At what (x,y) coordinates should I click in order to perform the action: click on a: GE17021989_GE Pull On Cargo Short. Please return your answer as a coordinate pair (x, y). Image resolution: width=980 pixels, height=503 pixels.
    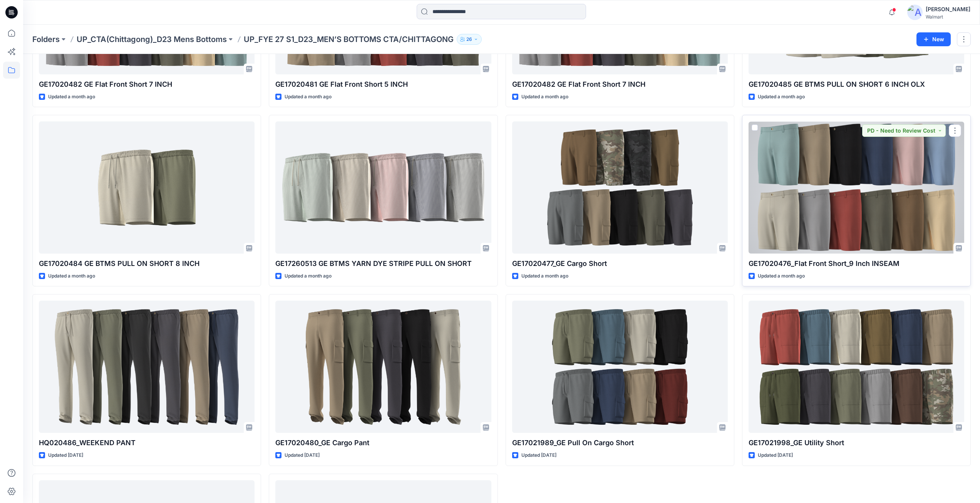
    Looking at the image, I should click on (621, 367).